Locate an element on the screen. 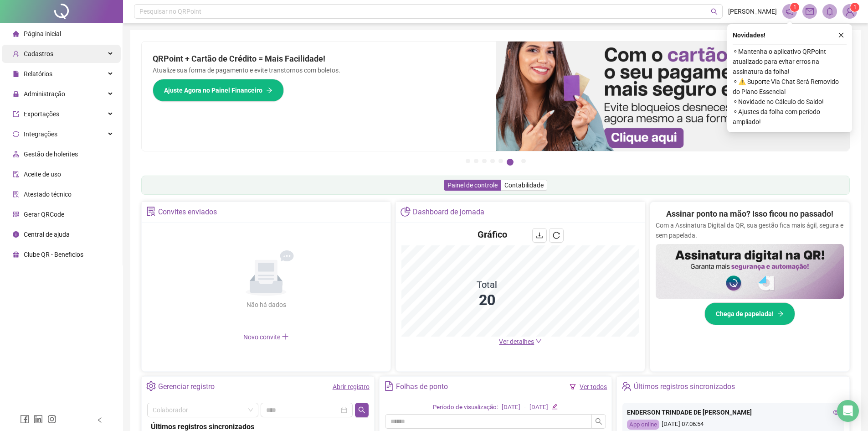  span: ⚬ ⚠️ Suporte Via Chat Será Removido do Plano Essencial is located at coordinates (790, 87).